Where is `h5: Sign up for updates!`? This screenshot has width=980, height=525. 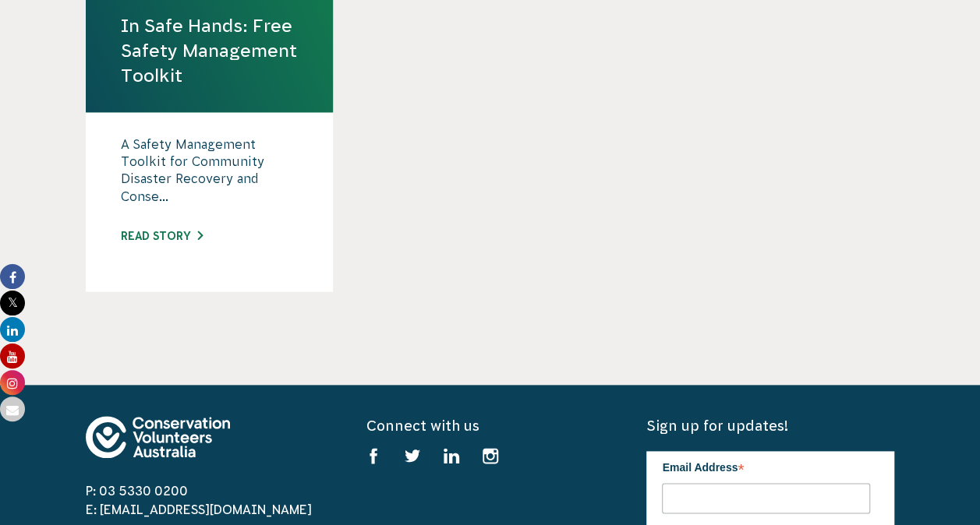
h5: Sign up for updates! is located at coordinates (770, 425).